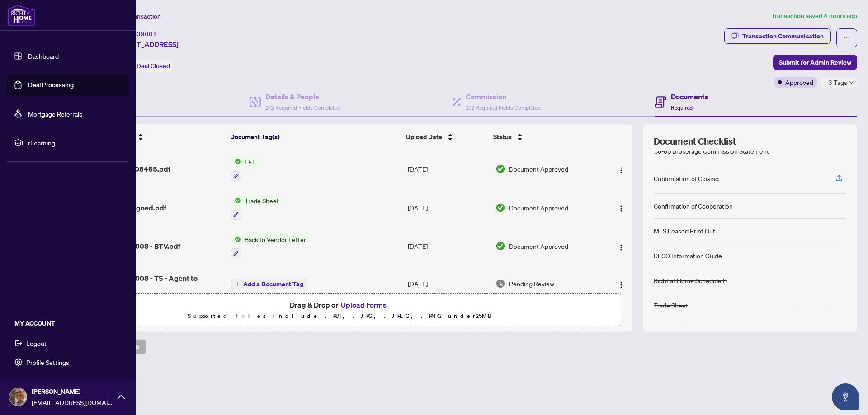  What do you see at coordinates (687, 256) in the screenshot?
I see `div: RECO Information Guide` at bounding box center [687, 256].